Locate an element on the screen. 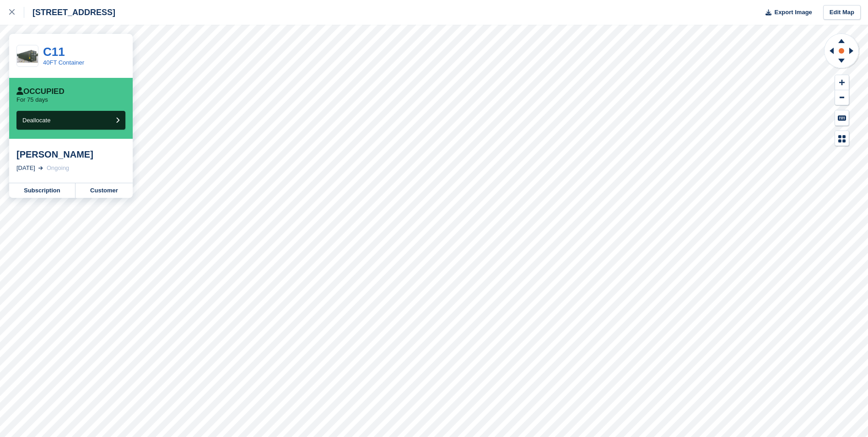  a: Customer is located at coordinates (104, 190).